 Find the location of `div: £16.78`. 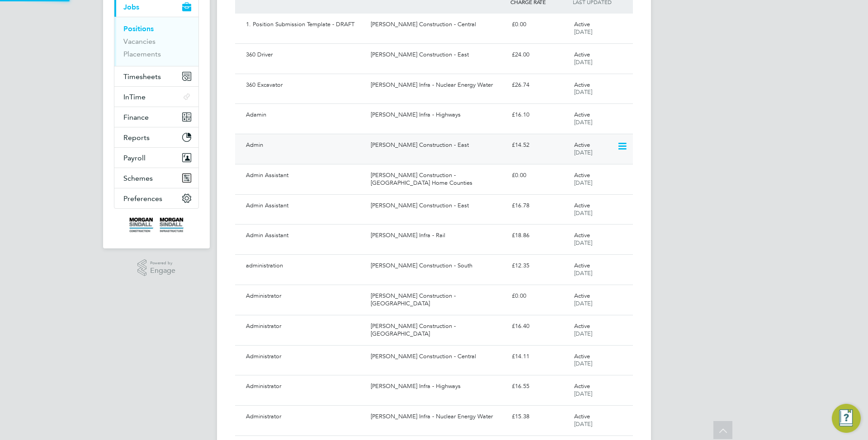

div: £16.78 is located at coordinates (540, 206).